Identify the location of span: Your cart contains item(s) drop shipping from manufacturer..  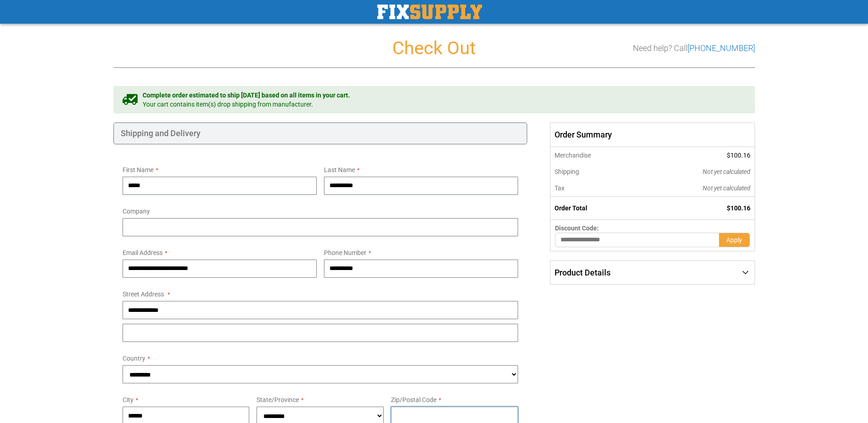
(246, 104).